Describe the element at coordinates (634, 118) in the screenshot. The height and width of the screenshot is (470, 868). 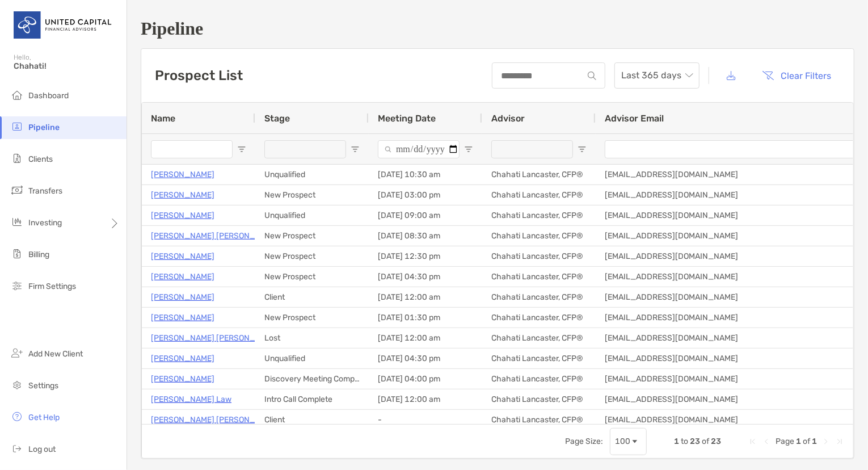
I see `span: Advisor Email` at that location.